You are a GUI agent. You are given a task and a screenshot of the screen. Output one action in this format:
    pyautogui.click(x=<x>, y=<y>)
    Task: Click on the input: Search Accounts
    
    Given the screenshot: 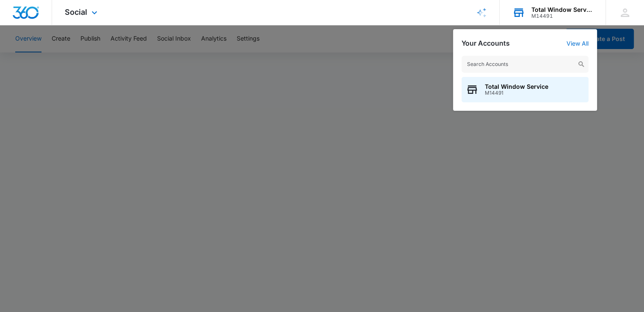 What is the action you would take?
    pyautogui.click(x=525, y=64)
    